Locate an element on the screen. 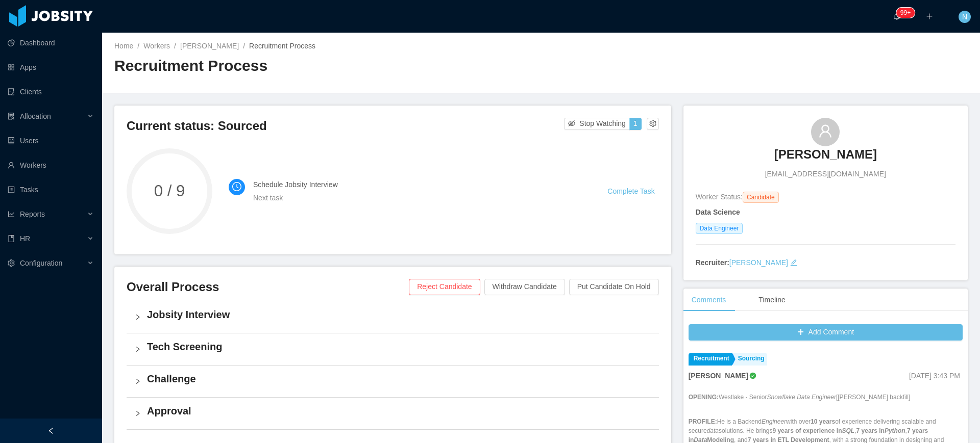 The image size is (980, 443). em: Snowflake is located at coordinates (780, 397).